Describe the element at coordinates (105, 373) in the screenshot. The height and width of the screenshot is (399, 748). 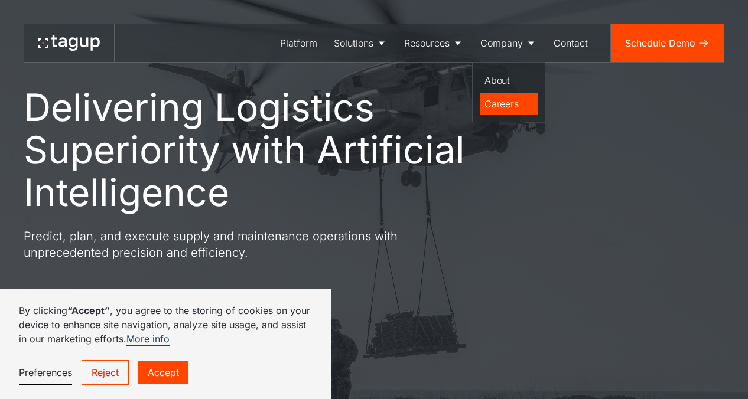
I see `a: Reject` at that location.